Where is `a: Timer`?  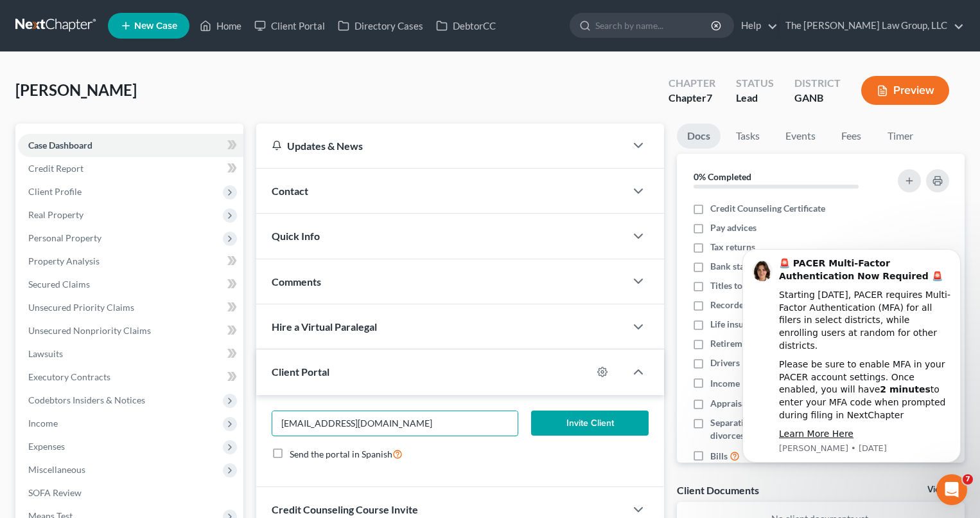 a: Timer is located at coordinates (901, 136).